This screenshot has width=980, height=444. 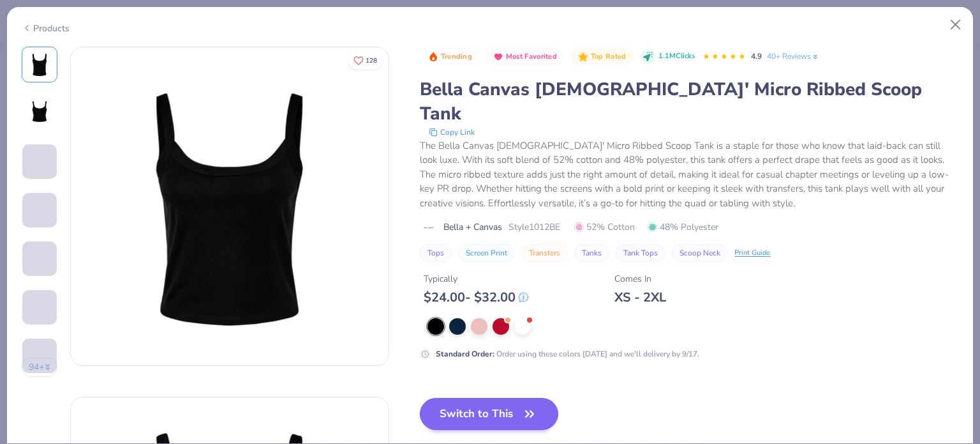 What do you see at coordinates (640, 278) in the screenshot?
I see `div: Comes In` at bounding box center [640, 278].